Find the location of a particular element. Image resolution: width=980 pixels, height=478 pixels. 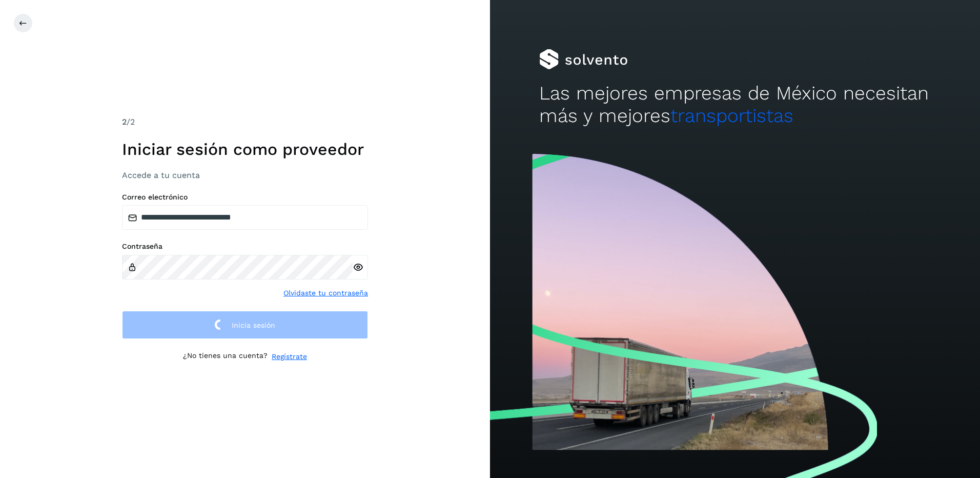

div: /2 is located at coordinates (245, 122).